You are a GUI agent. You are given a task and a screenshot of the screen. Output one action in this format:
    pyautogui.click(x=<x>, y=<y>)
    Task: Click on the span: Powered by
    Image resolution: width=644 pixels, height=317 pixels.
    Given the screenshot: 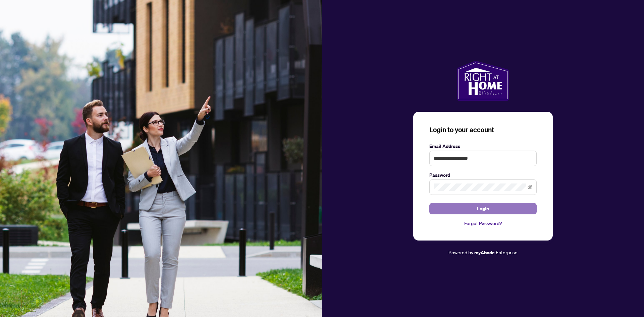 What is the action you would take?
    pyautogui.click(x=461, y=252)
    